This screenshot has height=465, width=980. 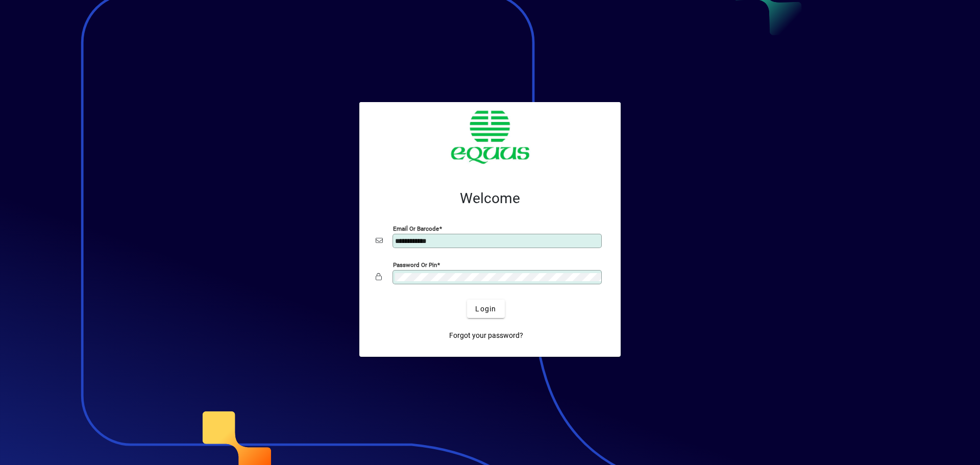 What do you see at coordinates (490, 199) in the screenshot?
I see `h2: Welcome` at bounding box center [490, 199].